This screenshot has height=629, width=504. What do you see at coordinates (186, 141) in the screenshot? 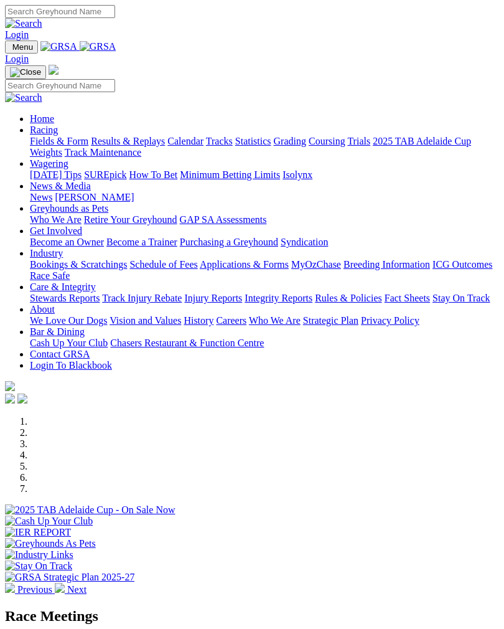
I see `a: Calendar` at bounding box center [186, 141].